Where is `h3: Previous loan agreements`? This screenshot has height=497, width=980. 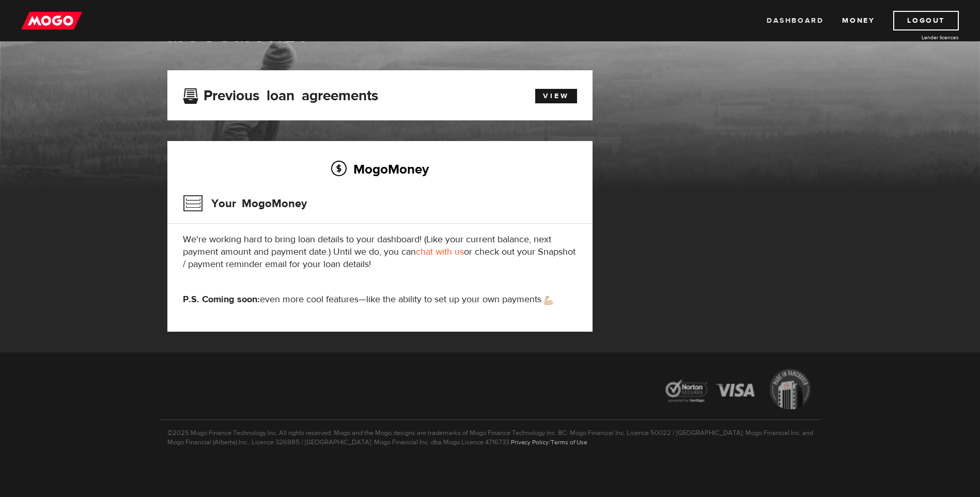
h3: Previous loan agreements is located at coordinates (281, 94).